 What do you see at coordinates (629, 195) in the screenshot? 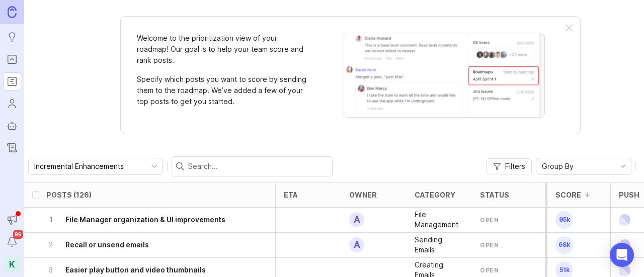
I see `div: Push` at bounding box center [629, 195].